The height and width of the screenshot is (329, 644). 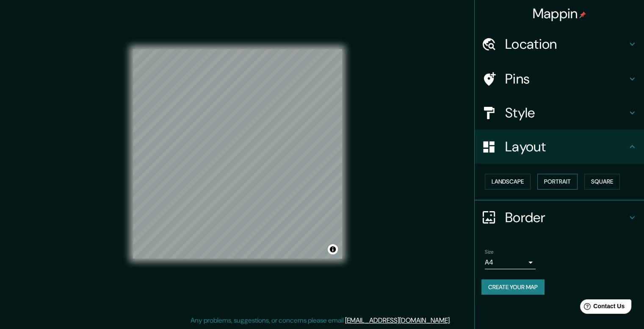 What do you see at coordinates (566, 79) in the screenshot?
I see `h4: Pins` at bounding box center [566, 79].